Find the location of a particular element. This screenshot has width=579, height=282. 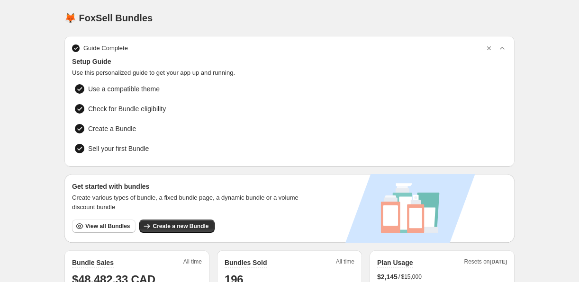

span: Sell your first Bundle is located at coordinates (118, 149).